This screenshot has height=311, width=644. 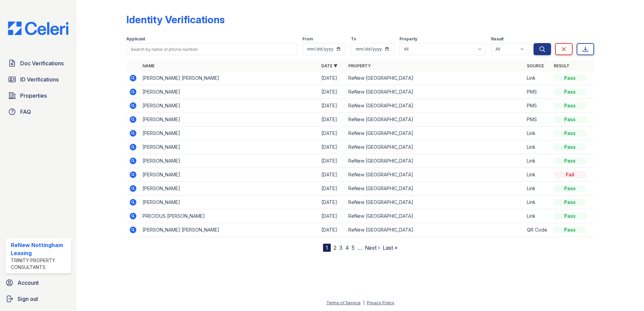 I want to click on div: Trinity Property Consultants, so click(x=39, y=264).